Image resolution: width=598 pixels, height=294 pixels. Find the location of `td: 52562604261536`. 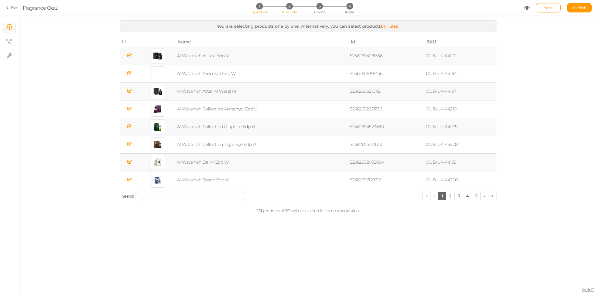

td: 52562604261536 is located at coordinates (387, 56).